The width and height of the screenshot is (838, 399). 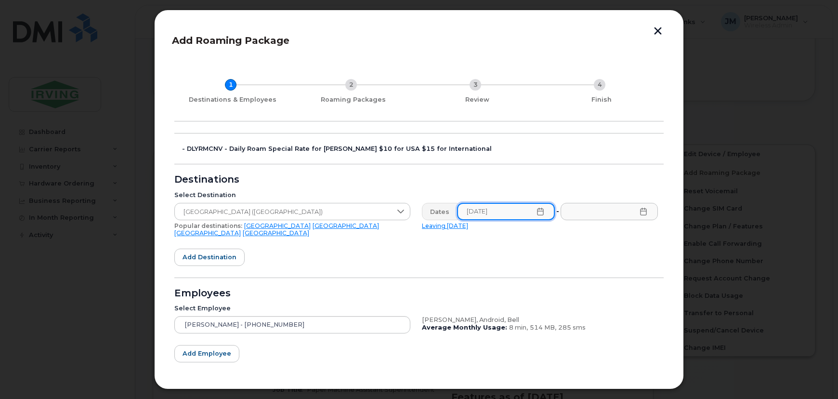 What do you see at coordinates (518, 327) in the screenshot?
I see `span: 8 min,` at bounding box center [518, 327].